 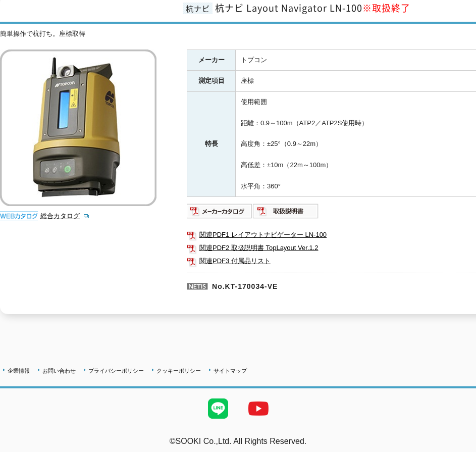 What do you see at coordinates (219, 211) in the screenshot?
I see `img: メーカーカタログ` at bounding box center [219, 211].